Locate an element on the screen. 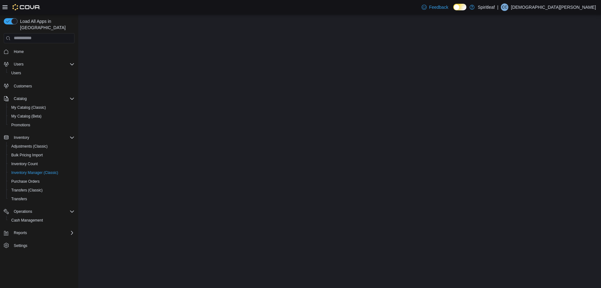 The image size is (601, 288). a: My Catalog (Beta) is located at coordinates (26, 116).